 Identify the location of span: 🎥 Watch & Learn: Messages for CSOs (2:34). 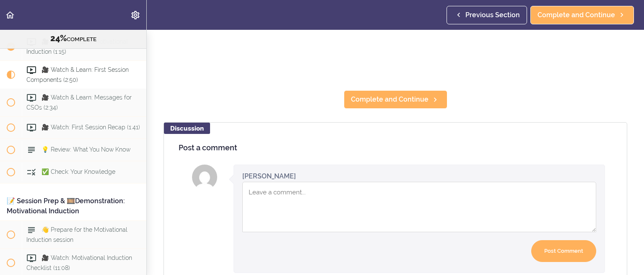
(79, 102).